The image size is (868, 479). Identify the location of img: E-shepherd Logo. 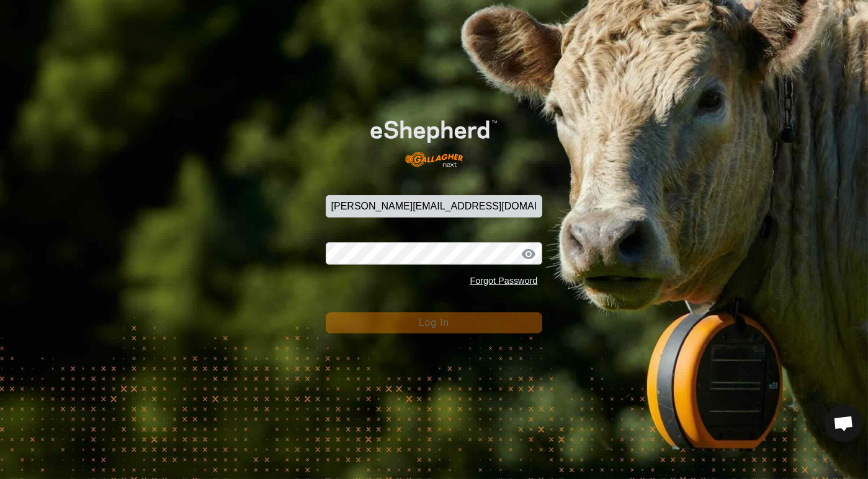
(435, 139).